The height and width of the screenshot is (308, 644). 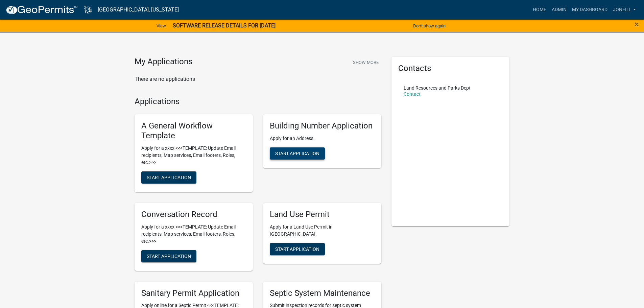 What do you see at coordinates (258, 101) in the screenshot?
I see `h4: Applications` at bounding box center [258, 101].